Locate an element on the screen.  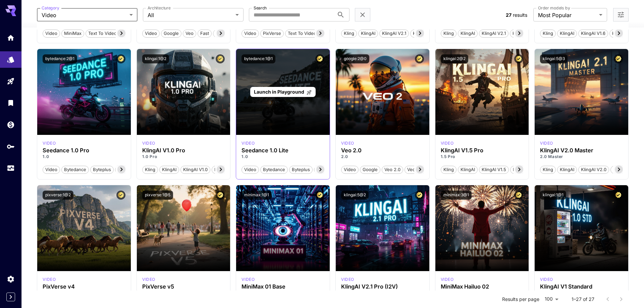
button: klingai:2@2 is located at coordinates (454, 59).